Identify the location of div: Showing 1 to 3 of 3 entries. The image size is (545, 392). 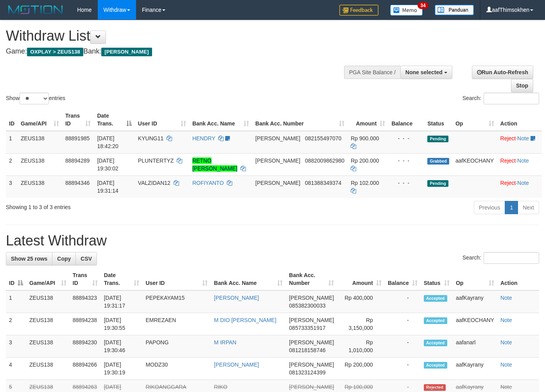
(113, 206).